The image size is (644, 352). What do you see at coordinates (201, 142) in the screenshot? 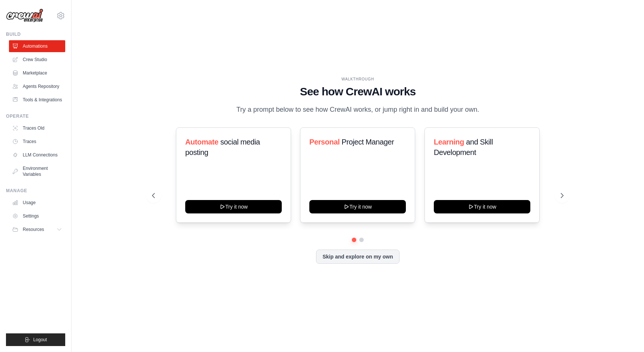
I see `span: Automate` at bounding box center [201, 142].